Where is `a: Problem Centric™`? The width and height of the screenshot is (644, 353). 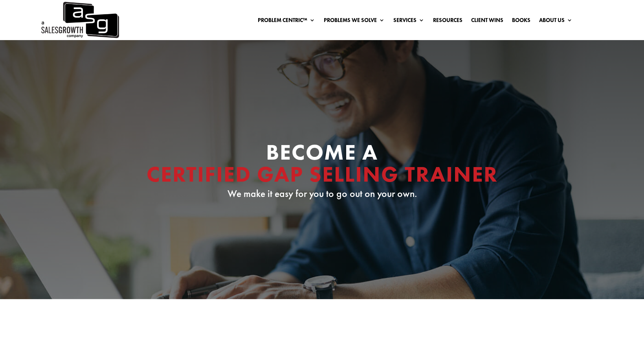 a: Problem Centric™ is located at coordinates (286, 22).